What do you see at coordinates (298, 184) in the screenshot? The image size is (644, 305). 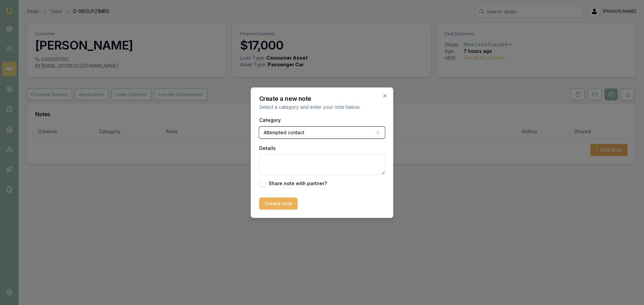 I see `label: Share note with partner?` at bounding box center [298, 184].